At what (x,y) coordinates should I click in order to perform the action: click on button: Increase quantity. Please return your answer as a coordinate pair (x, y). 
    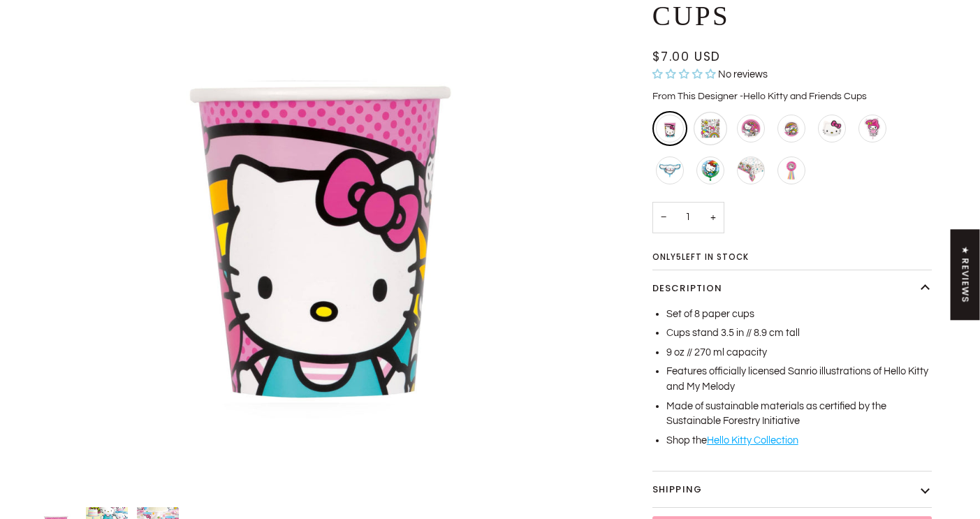
    Looking at the image, I should click on (713, 217).